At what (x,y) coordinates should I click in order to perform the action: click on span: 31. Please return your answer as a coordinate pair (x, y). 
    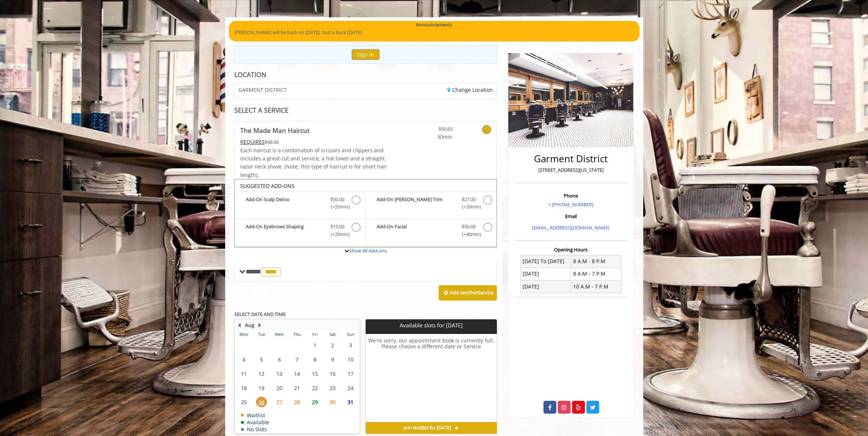
    Looking at the image, I should click on (351, 402).